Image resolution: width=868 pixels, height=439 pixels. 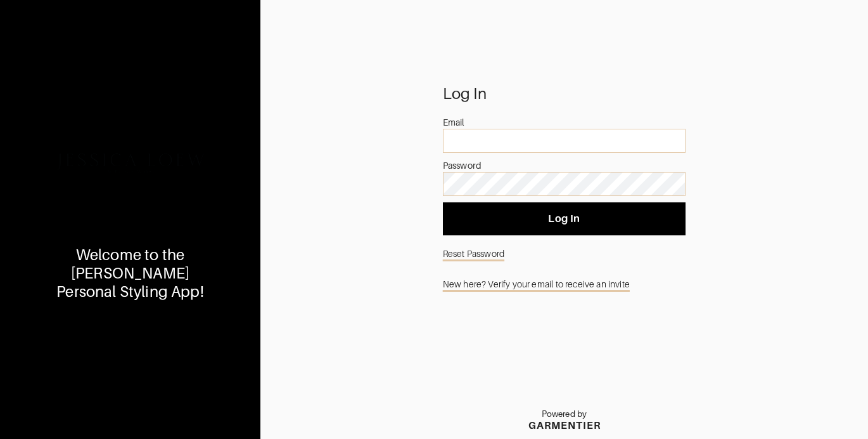 What do you see at coordinates (564, 425) in the screenshot?
I see `div: GARMENTIER` at bounding box center [564, 425].